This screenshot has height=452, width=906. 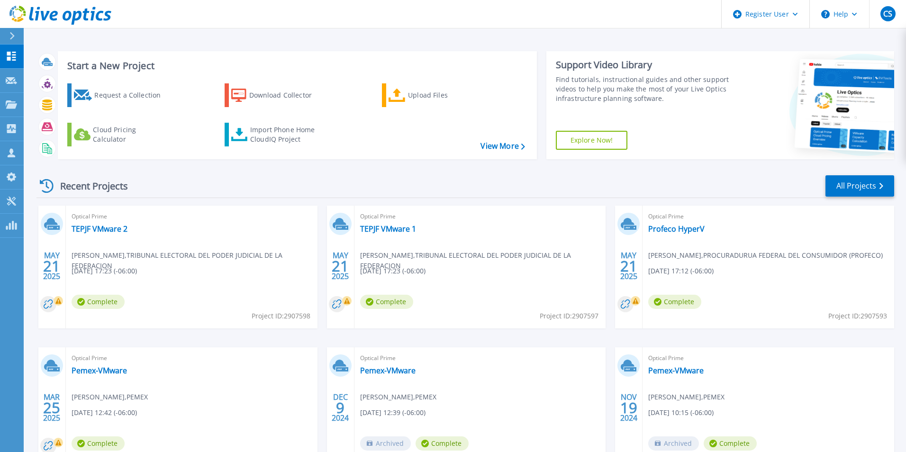 What do you see at coordinates (281, 316) in the screenshot?
I see `span: Project ID: 2907598` at bounding box center [281, 316].